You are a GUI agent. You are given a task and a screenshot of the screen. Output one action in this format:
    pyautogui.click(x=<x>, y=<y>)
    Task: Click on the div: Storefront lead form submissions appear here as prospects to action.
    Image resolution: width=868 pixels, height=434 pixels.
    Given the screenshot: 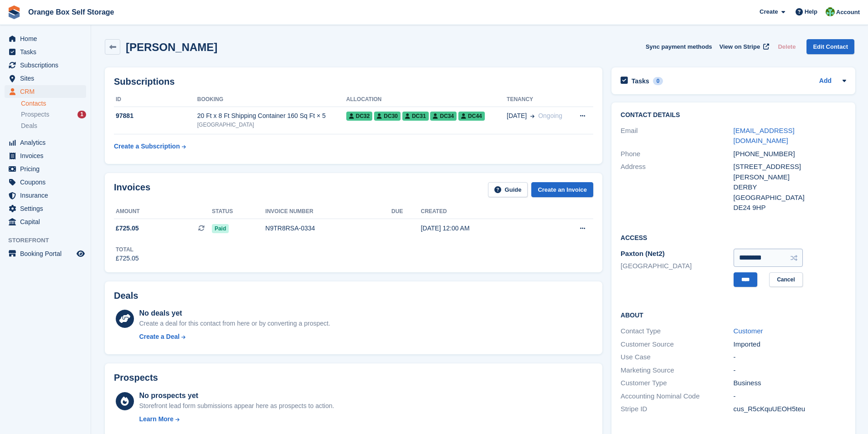 What is the action you would take?
    pyautogui.click(x=237, y=406)
    